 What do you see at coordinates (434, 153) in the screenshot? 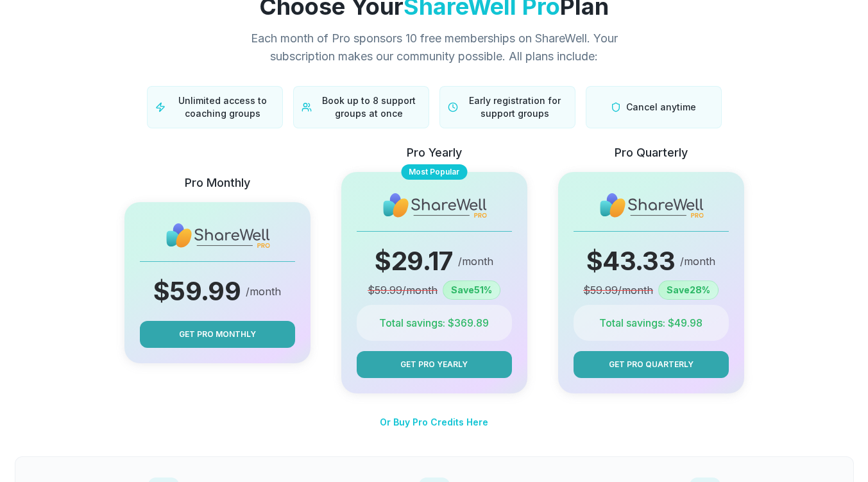
I see `p: Pro Yearly` at bounding box center [434, 153].